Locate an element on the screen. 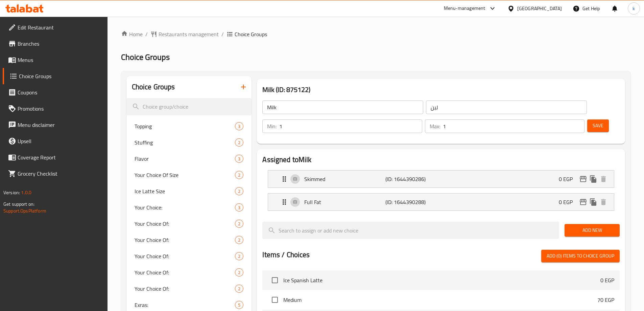 The image size is (644, 311). button: Add (0) items to choice group is located at coordinates (580, 256).